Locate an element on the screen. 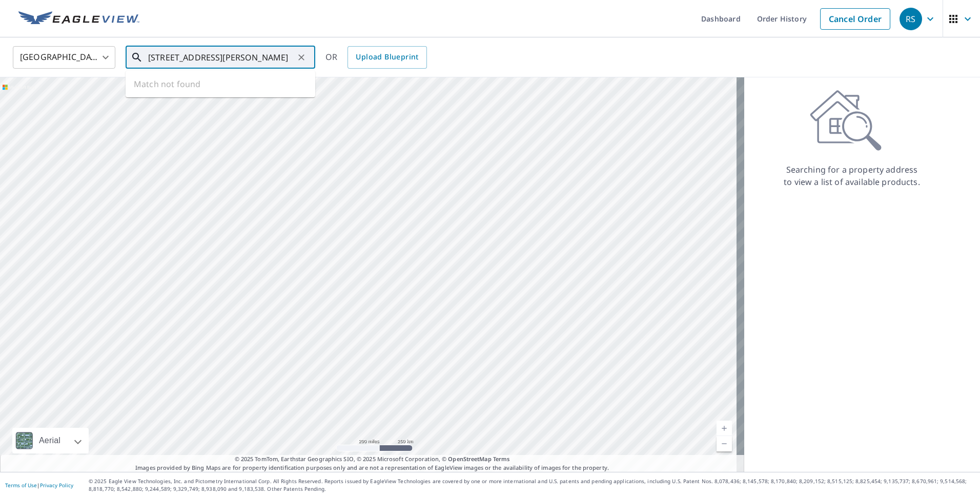 This screenshot has width=980, height=498. a: Cancel Order is located at coordinates (855, 19).